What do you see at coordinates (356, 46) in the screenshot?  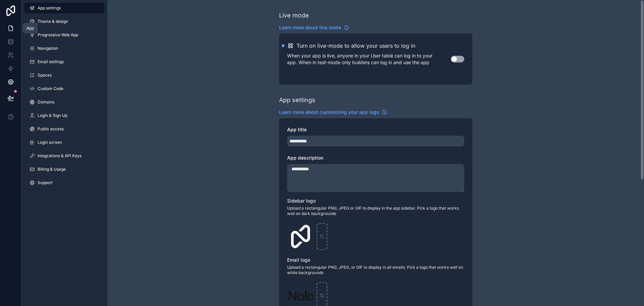 I see `h2: Turn on live-mode to allow your users to log in` at bounding box center [356, 46].